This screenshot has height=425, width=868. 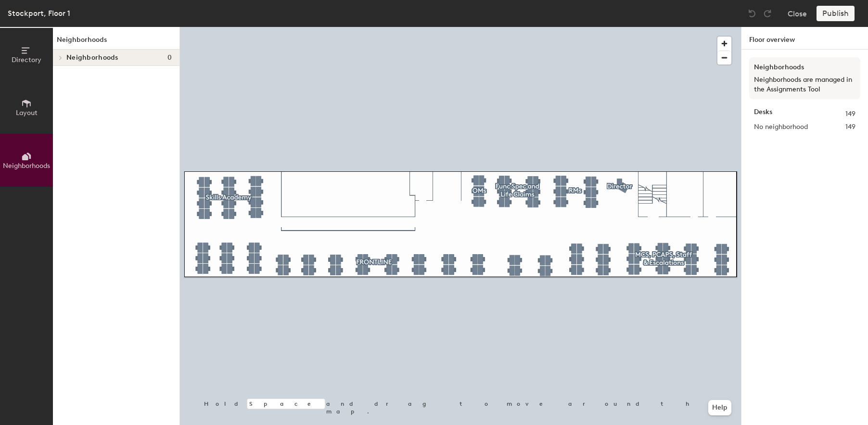 What do you see at coordinates (805, 38) in the screenshot?
I see `h1: Floor overview` at bounding box center [805, 38].